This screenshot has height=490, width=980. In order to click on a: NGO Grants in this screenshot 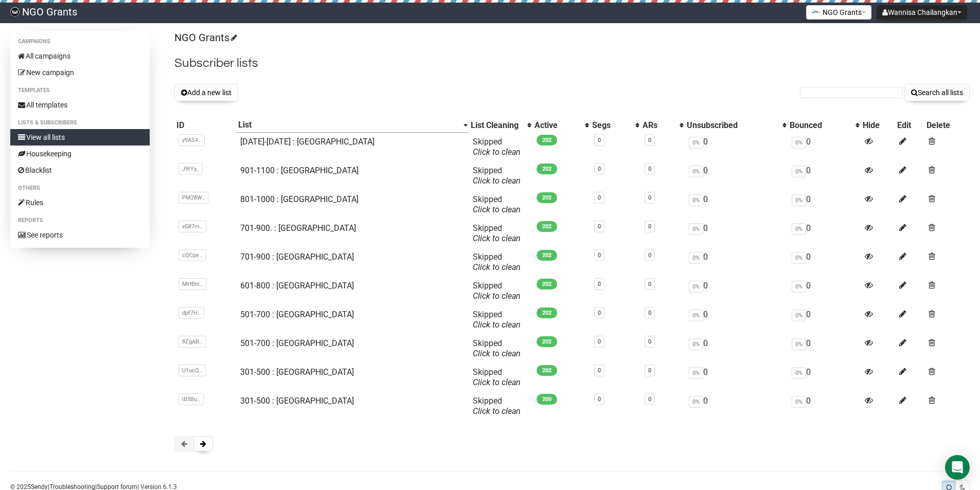, I will do `click(205, 38)`.